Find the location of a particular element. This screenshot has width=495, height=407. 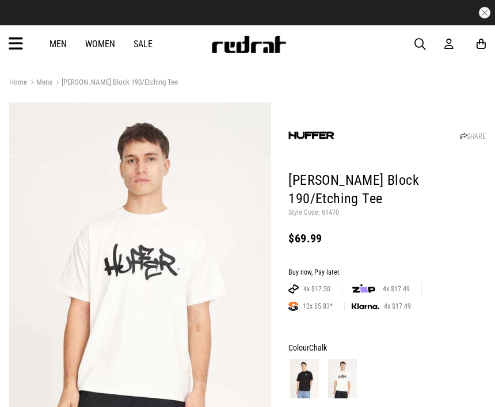

p: Style Code: 61470 is located at coordinates (387, 213).